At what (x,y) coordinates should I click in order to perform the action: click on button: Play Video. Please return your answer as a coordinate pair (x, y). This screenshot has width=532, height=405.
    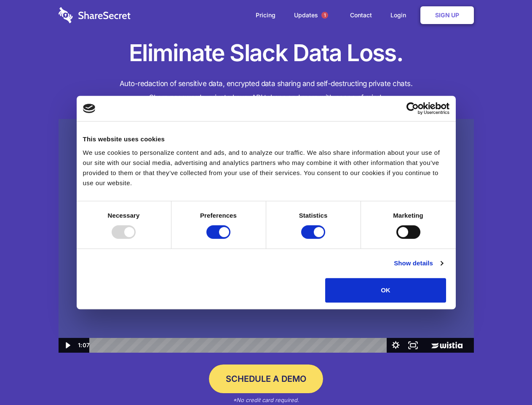
    Looking at the image, I should click on (67, 345).